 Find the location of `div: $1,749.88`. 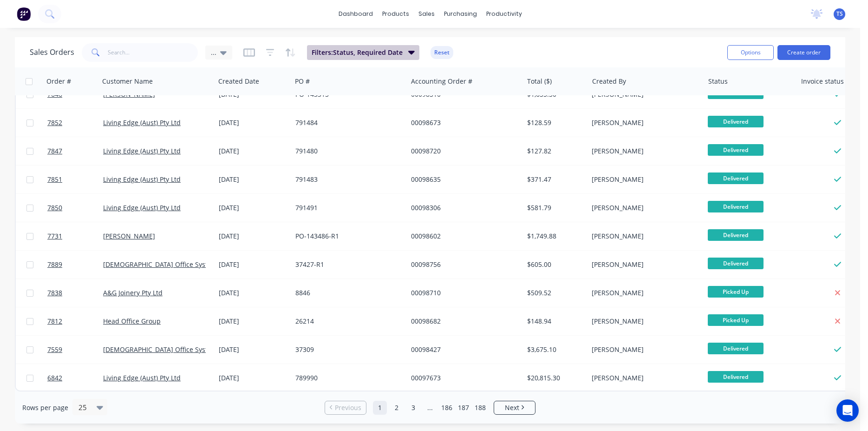

div: $1,749.88 is located at coordinates (554, 236).